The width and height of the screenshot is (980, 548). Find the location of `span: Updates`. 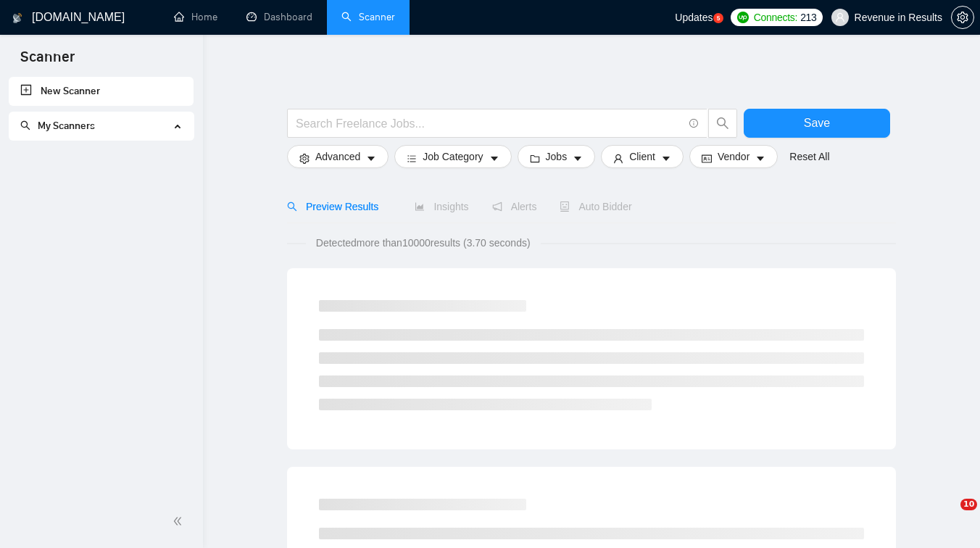

span: Updates is located at coordinates (694, 17).